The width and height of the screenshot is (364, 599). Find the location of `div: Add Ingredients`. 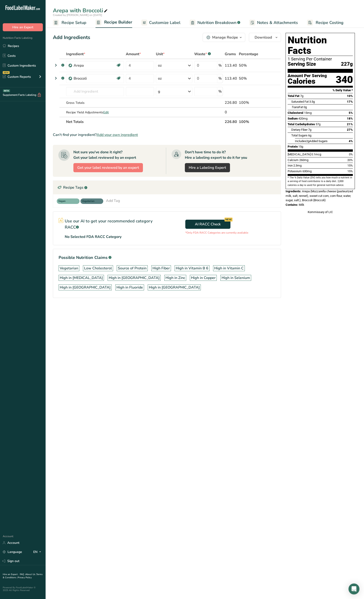

div: Add Ingredients is located at coordinates (72, 37).